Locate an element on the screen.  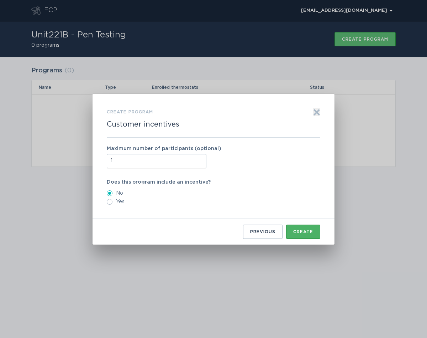
label: Does this program include an incentive? is located at coordinates (214, 182).